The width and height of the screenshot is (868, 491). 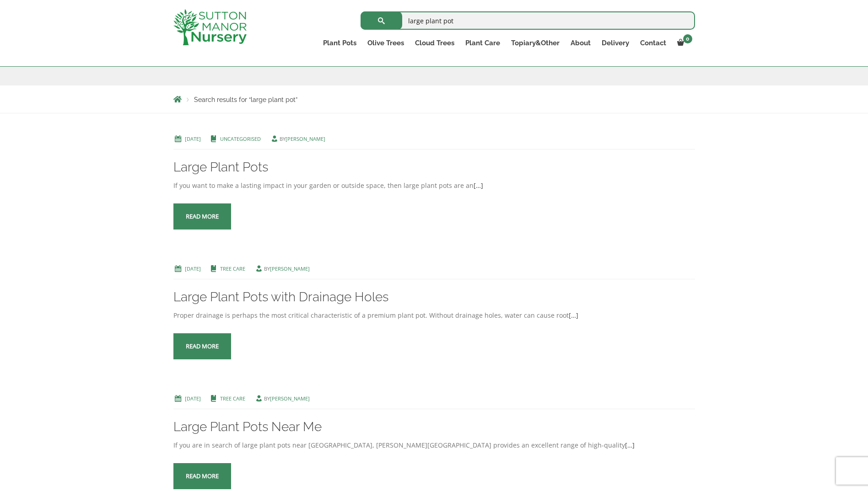 What do you see at coordinates (653, 43) in the screenshot?
I see `a: Contact` at bounding box center [653, 43].